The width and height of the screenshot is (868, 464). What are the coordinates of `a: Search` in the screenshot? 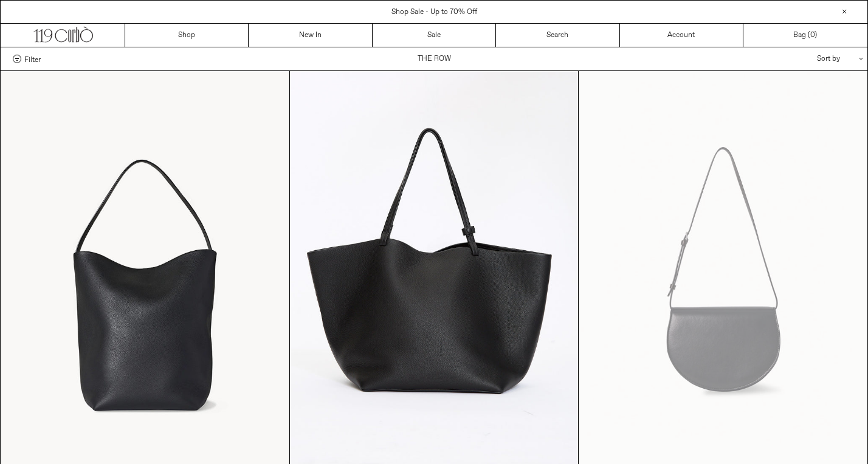 It's located at (557, 35).